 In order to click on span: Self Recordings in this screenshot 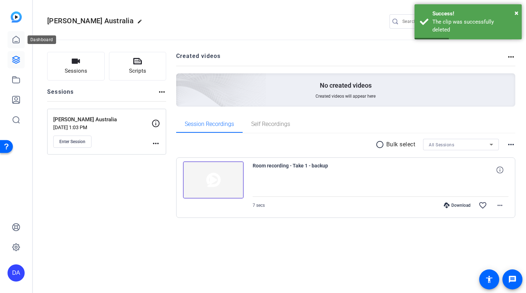, I will do `click(271, 124)`.